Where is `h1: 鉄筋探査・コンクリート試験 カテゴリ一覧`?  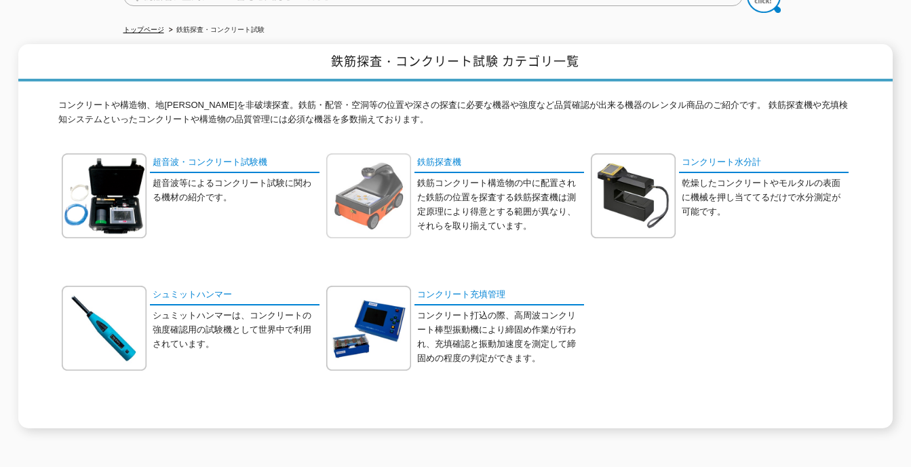
h1: 鉄筋探査・コンクリート試験 カテゴリ一覧 is located at coordinates (455, 62).